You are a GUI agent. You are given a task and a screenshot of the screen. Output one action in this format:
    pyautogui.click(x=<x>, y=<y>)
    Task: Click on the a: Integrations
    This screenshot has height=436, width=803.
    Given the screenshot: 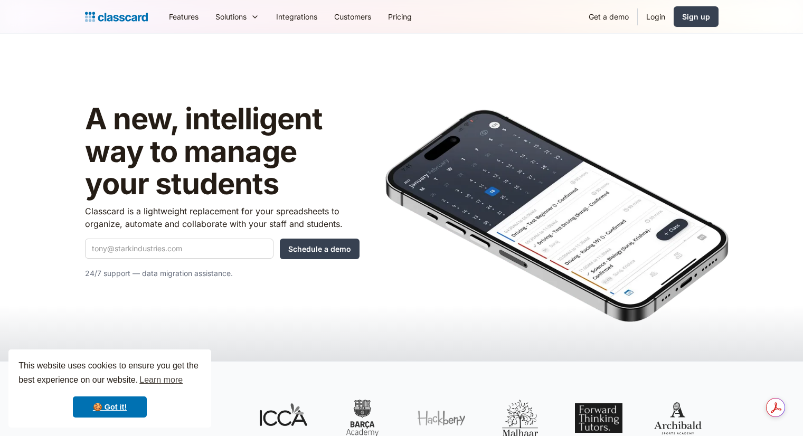 What is the action you would take?
    pyautogui.click(x=297, y=16)
    